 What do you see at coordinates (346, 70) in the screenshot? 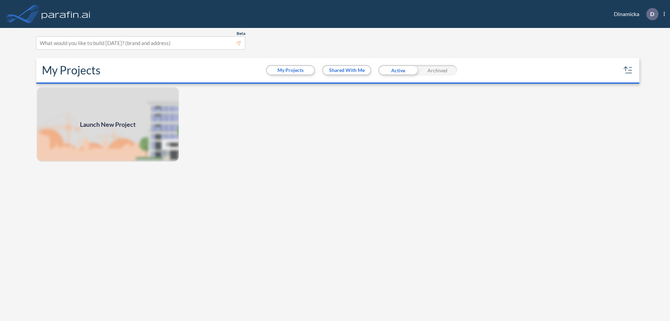
I see `button: Shared With Me` at bounding box center [346, 70].